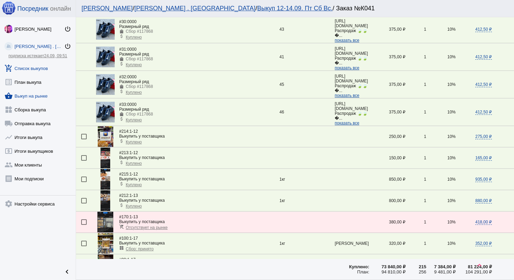 The height and width of the screenshot is (280, 514). I want to click on div: 256, so click(416, 272).